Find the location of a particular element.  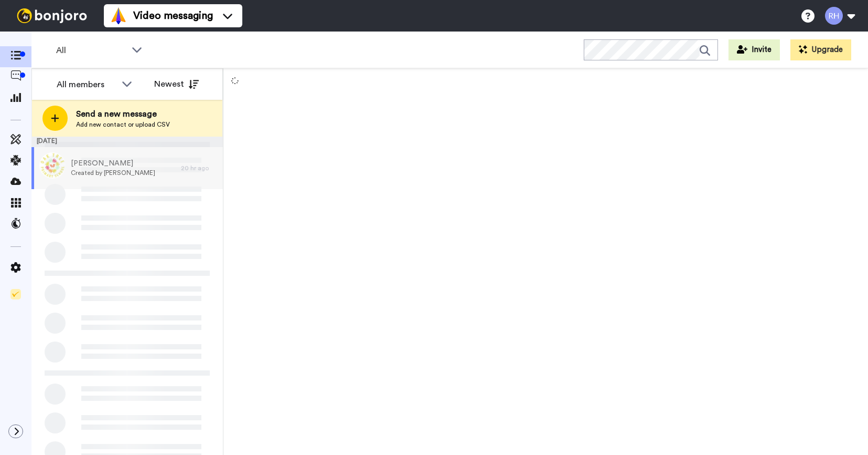

img: bj-logo-header-white.svg is located at coordinates (52, 15).